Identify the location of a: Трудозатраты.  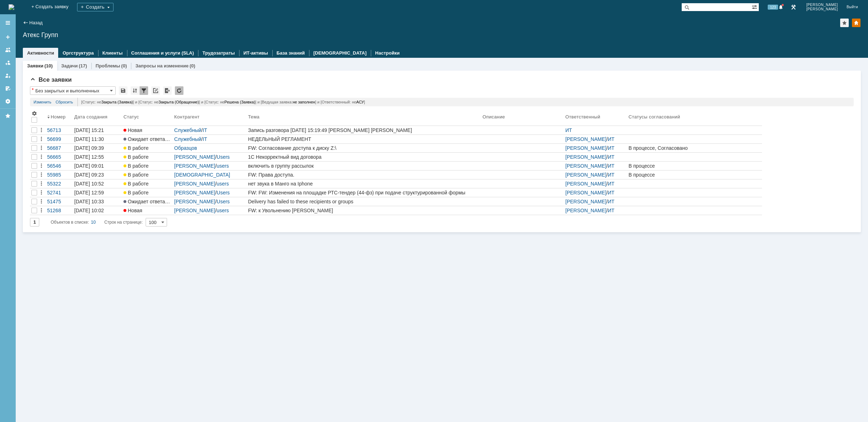
(218, 53).